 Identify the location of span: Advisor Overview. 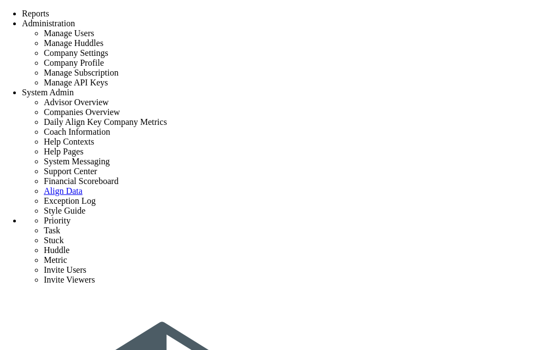
(76, 102).